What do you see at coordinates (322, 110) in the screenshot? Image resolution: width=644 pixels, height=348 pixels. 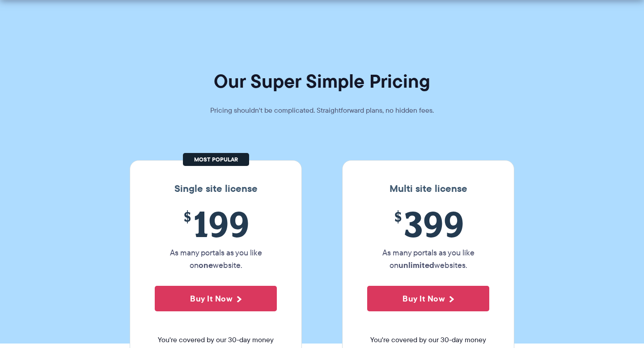 I see `p: Pricing shouldn't be complicated. Straightforward plans, no hidden fees.` at bounding box center [322, 110].